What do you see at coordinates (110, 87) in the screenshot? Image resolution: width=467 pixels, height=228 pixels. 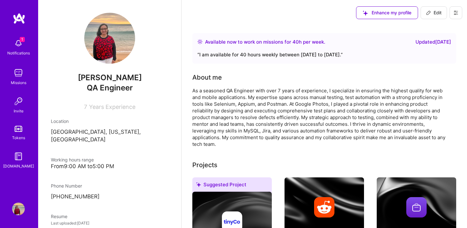 I see `span: QA Engineer` at bounding box center [110, 87].